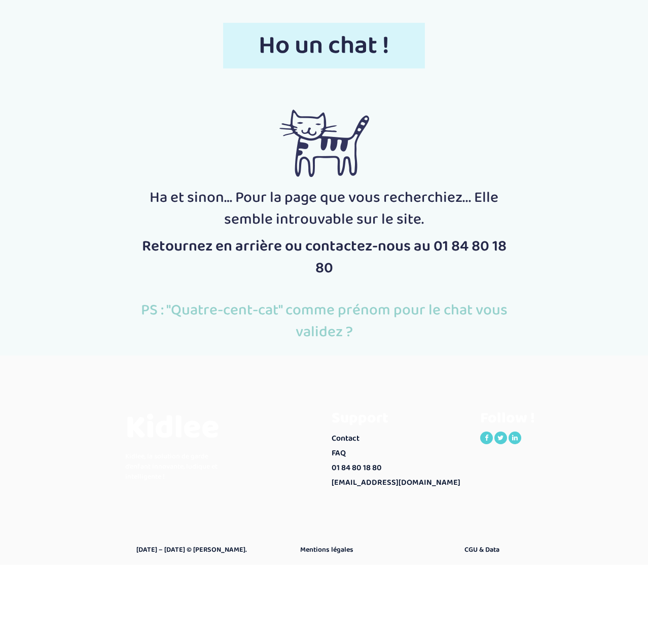  What do you see at coordinates (324, 209) in the screenshot?
I see `p: Ha et sinon… Pour la page que vous recherchiez... Elle semble introuvable sur le site.` at bounding box center [324, 209].